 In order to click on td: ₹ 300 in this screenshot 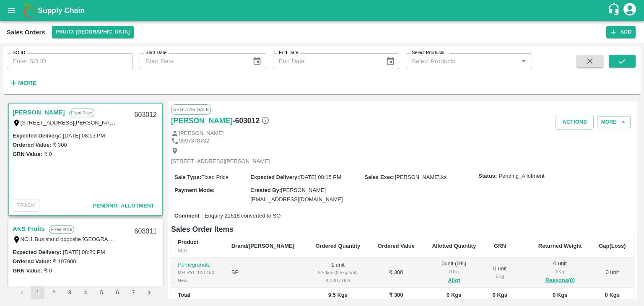, I will do `click(396, 272)`.